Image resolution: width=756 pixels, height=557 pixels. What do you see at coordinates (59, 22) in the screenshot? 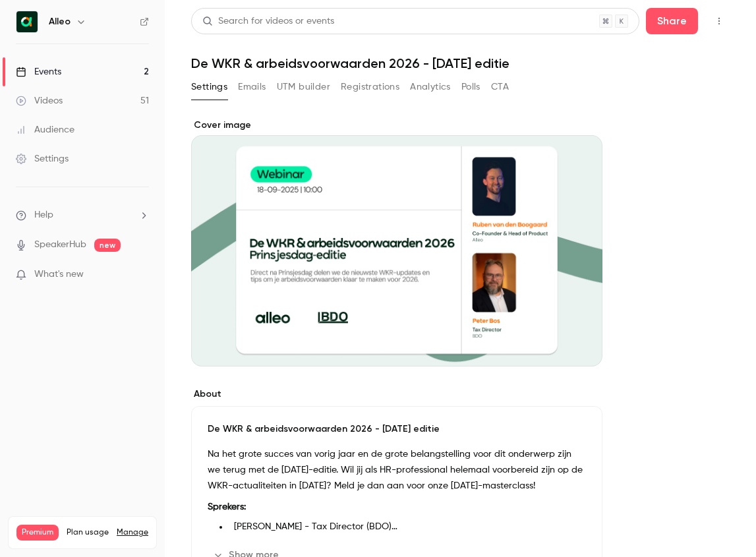
I see `h6: Alleo` at bounding box center [59, 22].